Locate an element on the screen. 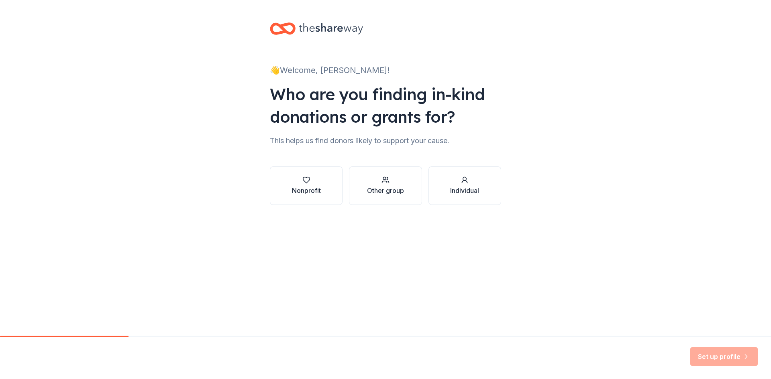 The width and height of the screenshot is (771, 379). div: Nonprofit is located at coordinates (306, 191).